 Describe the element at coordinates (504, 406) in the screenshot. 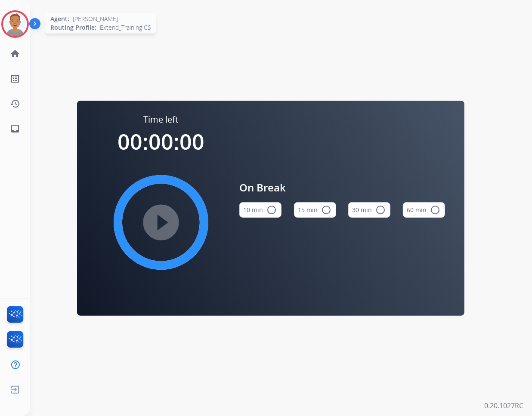

I see `p: 0.20.1027RC` at that location.